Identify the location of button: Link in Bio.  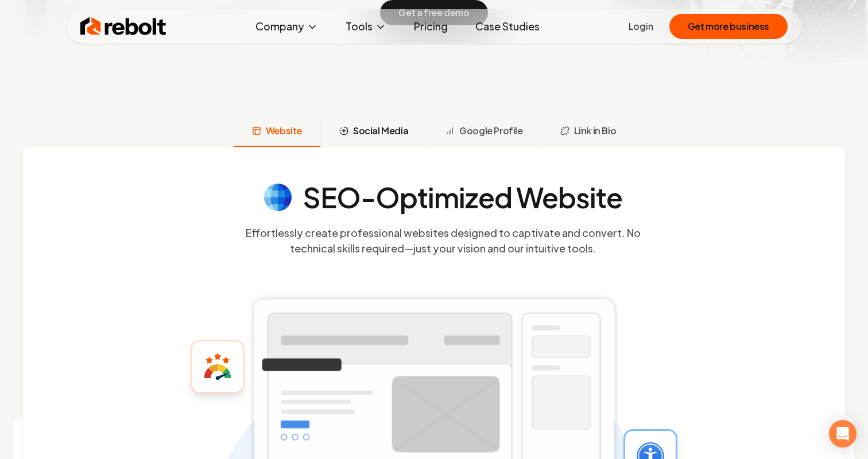
(588, 132).